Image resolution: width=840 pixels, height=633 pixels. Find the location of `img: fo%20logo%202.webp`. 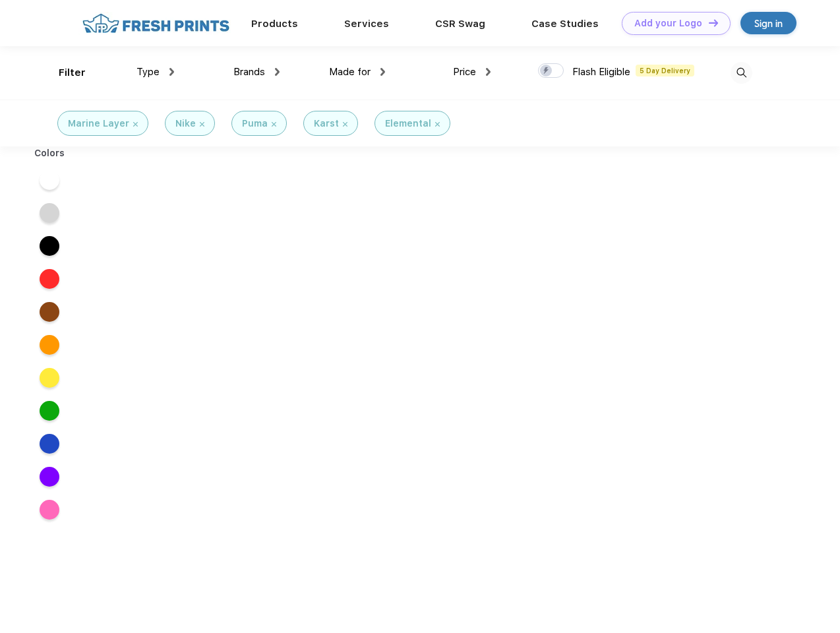

img: fo%20logo%202.webp is located at coordinates (155, 23).